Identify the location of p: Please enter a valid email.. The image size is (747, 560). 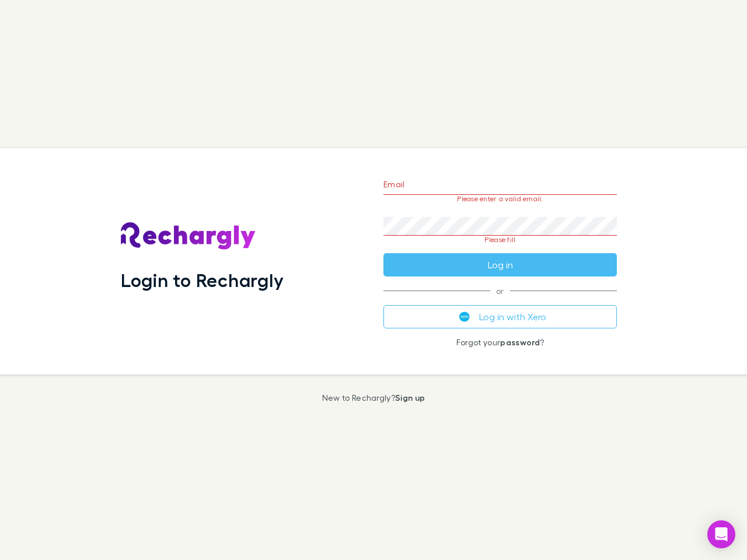
(500, 199).